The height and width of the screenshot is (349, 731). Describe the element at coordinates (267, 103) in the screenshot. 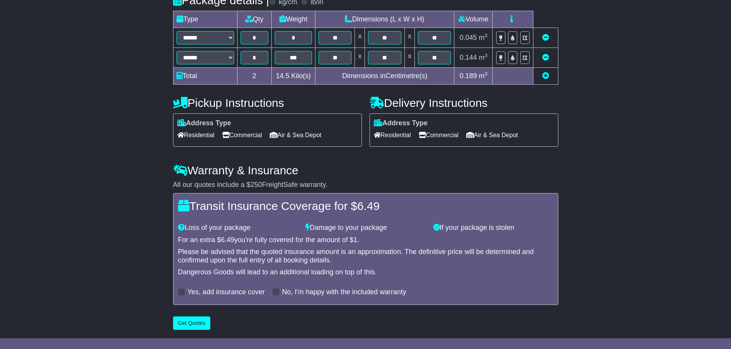

I see `h4: Pickup Instructions` at that location.